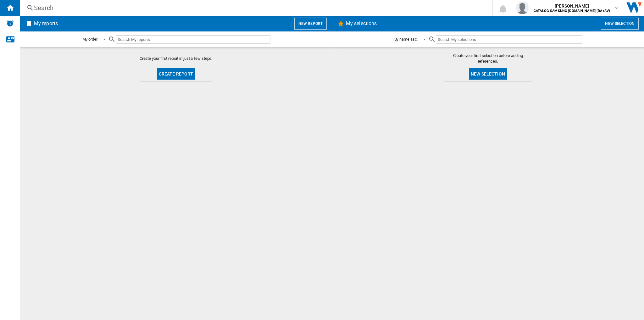 The height and width of the screenshot is (320, 644). Describe the element at coordinates (361, 23) in the screenshot. I see `h2: My selections` at that location.